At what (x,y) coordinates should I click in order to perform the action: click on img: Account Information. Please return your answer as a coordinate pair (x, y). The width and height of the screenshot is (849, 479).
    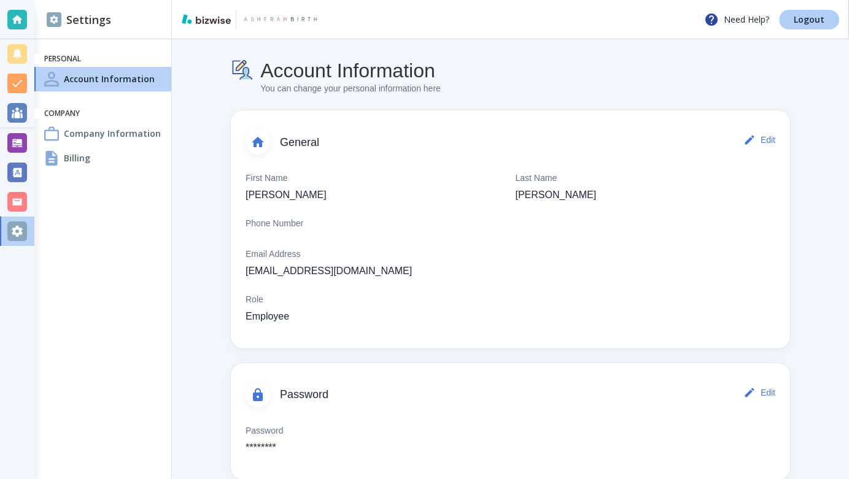
    Looking at the image, I should click on (243, 71).